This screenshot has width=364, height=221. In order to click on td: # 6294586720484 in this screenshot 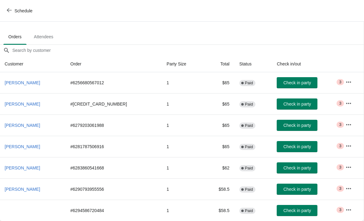, I will do `click(114, 210)`.